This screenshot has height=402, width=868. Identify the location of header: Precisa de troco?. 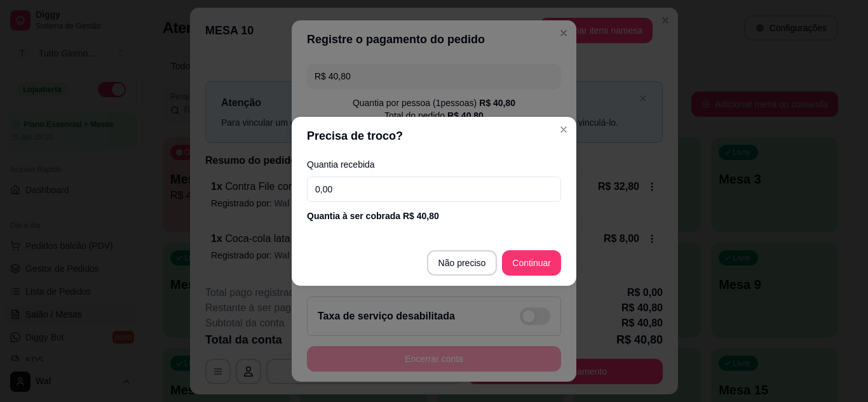
(434, 136).